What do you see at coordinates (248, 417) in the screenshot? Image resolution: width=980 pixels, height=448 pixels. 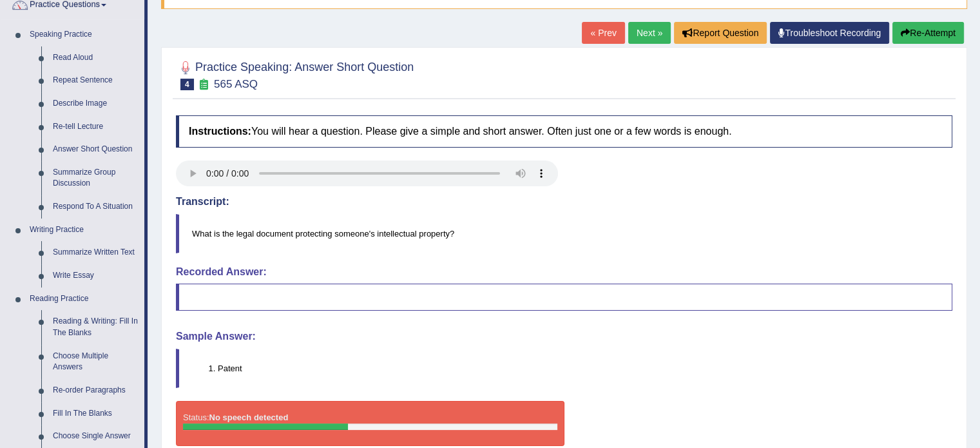 I see `strong: No speech detected` at bounding box center [248, 417].